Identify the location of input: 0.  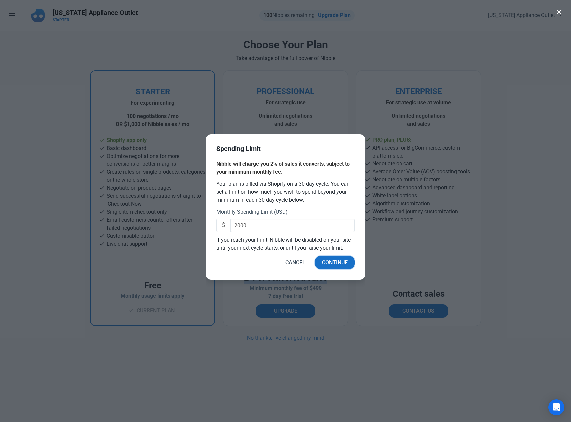
(293, 225).